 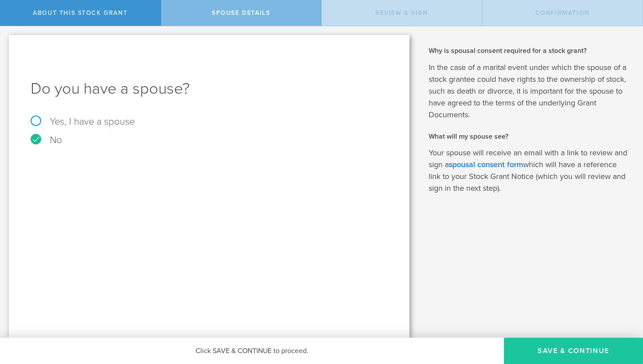 What do you see at coordinates (486, 165) in the screenshot?
I see `a: spousal consent form` at bounding box center [486, 165].